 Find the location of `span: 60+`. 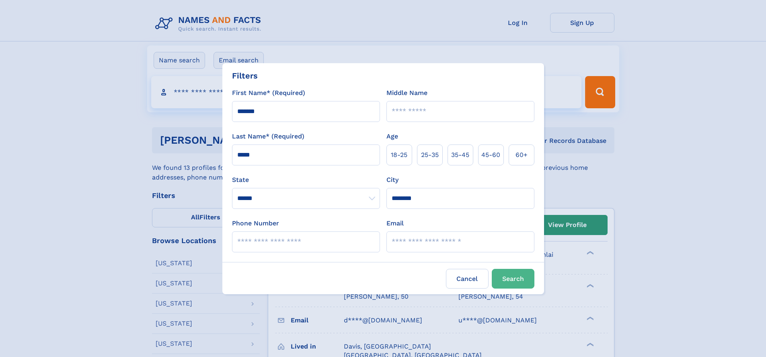

span: 60+ is located at coordinates (522, 155).